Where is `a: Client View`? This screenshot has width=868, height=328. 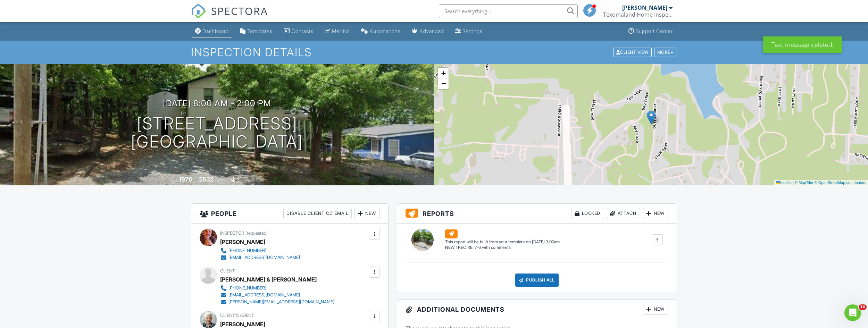
a: Client View is located at coordinates (633, 52).